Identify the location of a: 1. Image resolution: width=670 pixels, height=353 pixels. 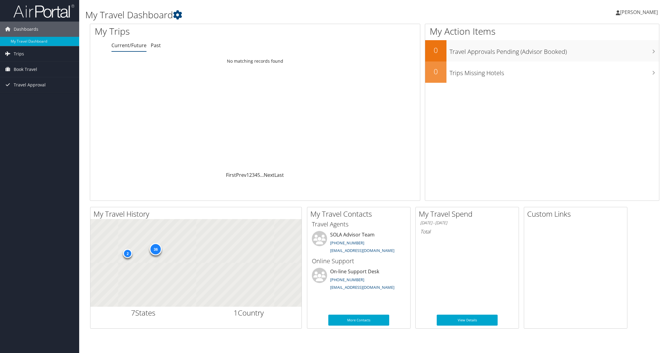
(247, 175).